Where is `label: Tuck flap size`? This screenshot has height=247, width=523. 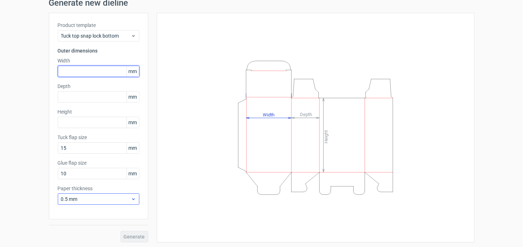 label: Tuck flap size is located at coordinates (99, 137).